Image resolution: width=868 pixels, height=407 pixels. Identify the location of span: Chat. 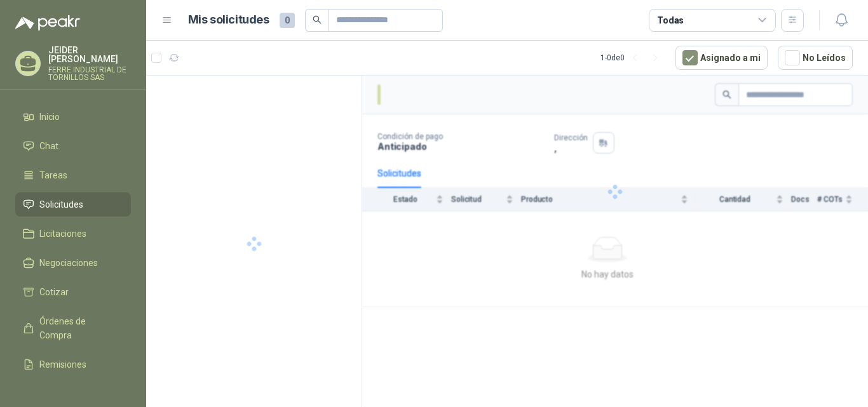
(49, 146).